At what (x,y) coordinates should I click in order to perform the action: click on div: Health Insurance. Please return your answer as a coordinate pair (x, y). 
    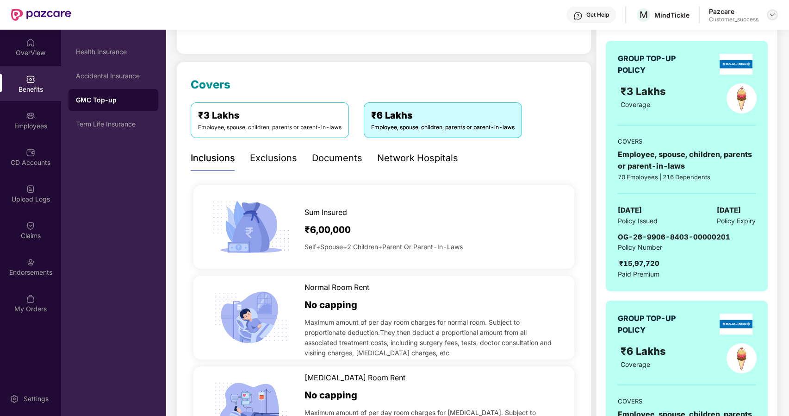
    Looking at the image, I should click on (113, 52).